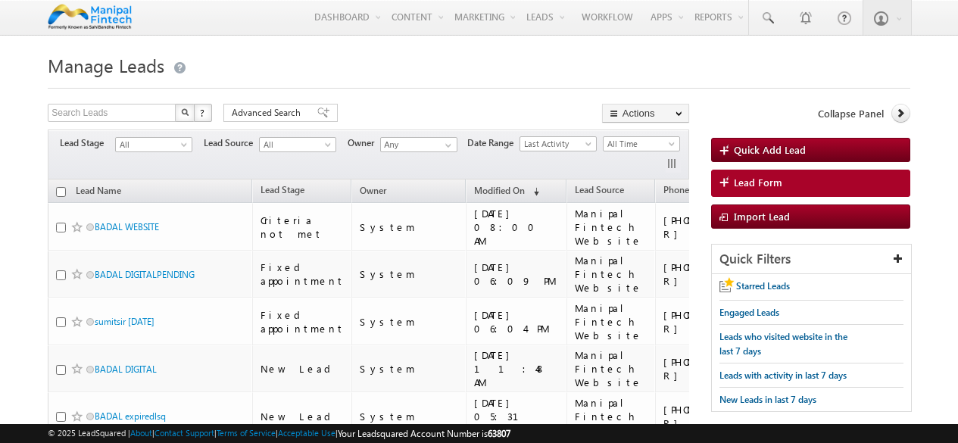 The height and width of the screenshot is (443, 958). What do you see at coordinates (424, 433) in the screenshot?
I see `span: Your Leadsquared Account Number is` at bounding box center [424, 433].